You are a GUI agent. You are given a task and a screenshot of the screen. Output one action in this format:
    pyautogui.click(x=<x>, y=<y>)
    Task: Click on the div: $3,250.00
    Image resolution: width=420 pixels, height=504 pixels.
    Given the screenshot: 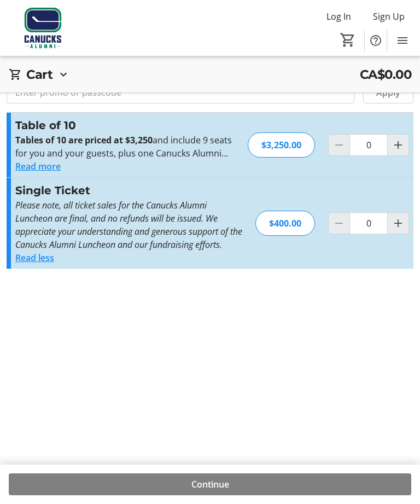 What is the action you would take?
    pyautogui.click(x=281, y=145)
    